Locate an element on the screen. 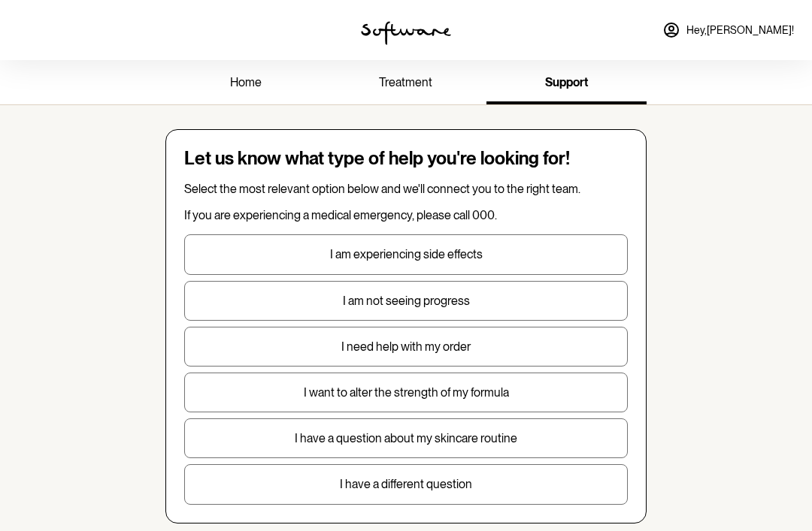 This screenshot has width=812, height=531. p: I want to alter the strength of my formula is located at coordinates (406, 392).